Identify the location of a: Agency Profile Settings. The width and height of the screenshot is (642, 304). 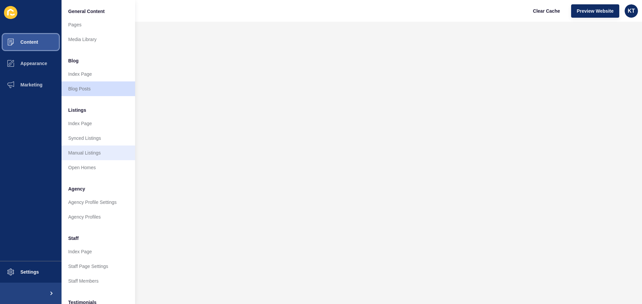
(98, 203).